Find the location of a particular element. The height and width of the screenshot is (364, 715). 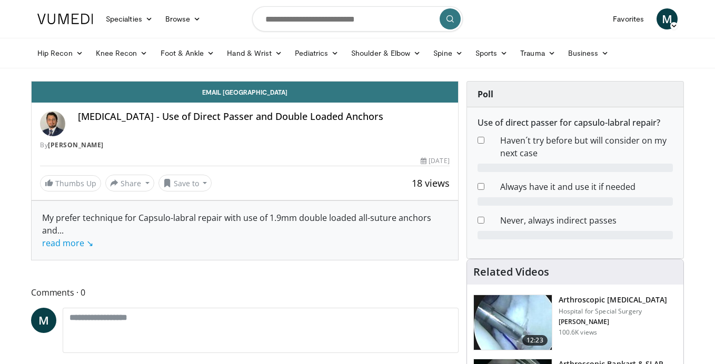

button: Share is located at coordinates (130, 183).